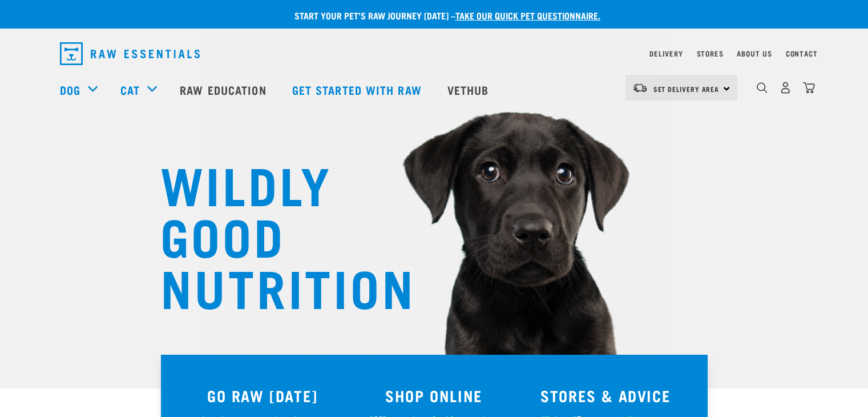  I want to click on a: Delivery, so click(666, 53).